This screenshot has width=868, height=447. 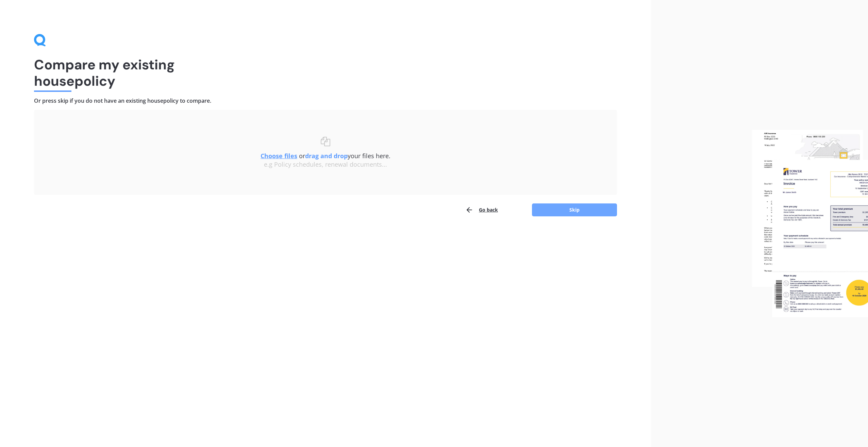 I want to click on button: Skip, so click(x=574, y=210).